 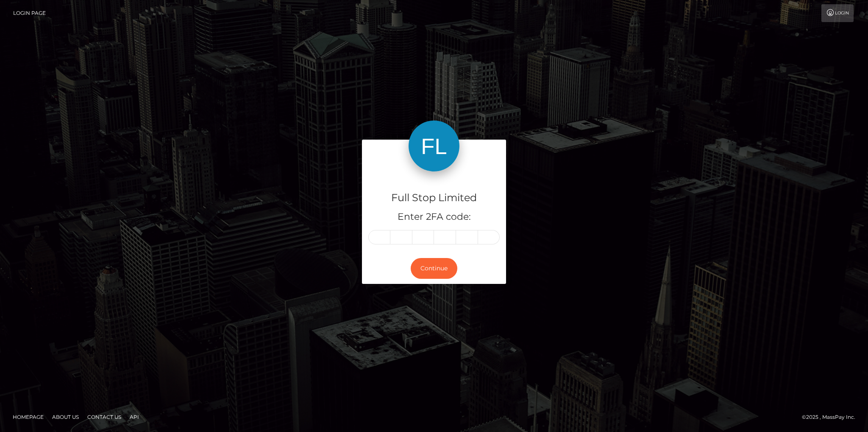 What do you see at coordinates (134, 416) in the screenshot?
I see `a: API` at bounding box center [134, 416].